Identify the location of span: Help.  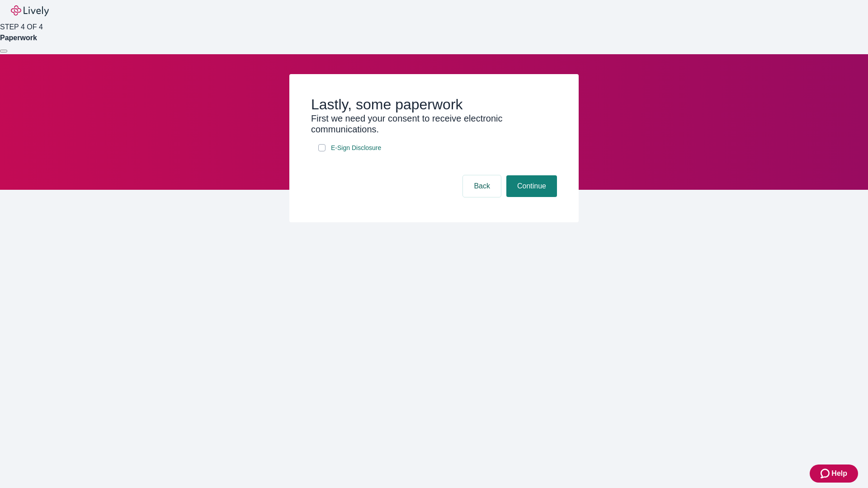
(839, 474).